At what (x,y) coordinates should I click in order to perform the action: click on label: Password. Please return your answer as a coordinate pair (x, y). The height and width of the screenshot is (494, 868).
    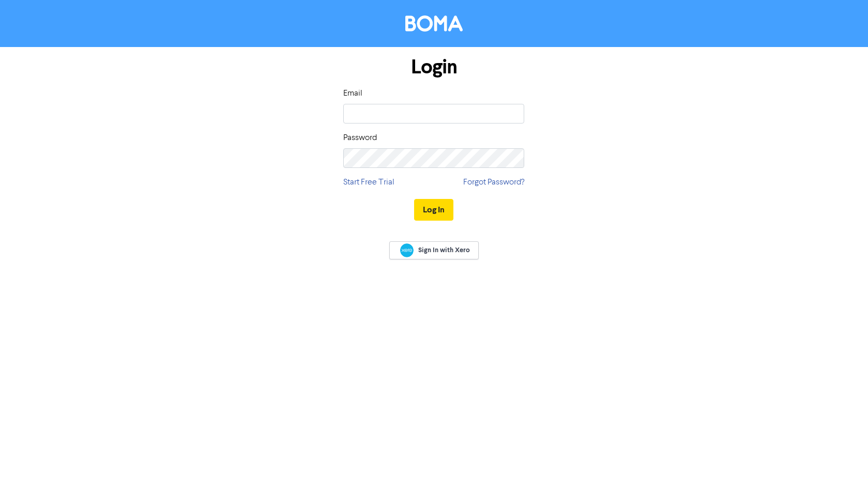
    Looking at the image, I should click on (359, 139).